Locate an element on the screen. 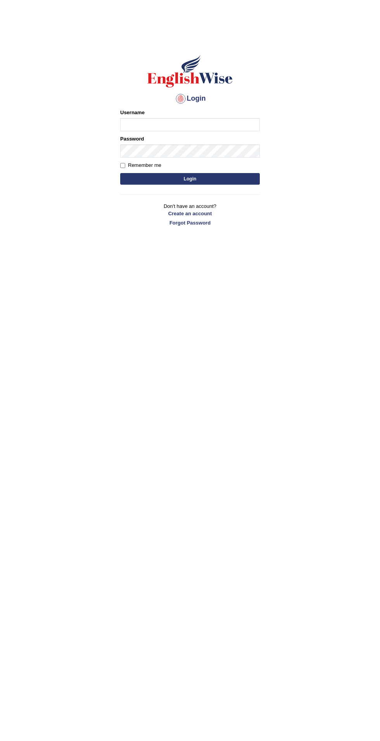 This screenshot has width=380, height=741. img: Logo of English Wise sign in for intelligent practice with AI is located at coordinates (190, 71).